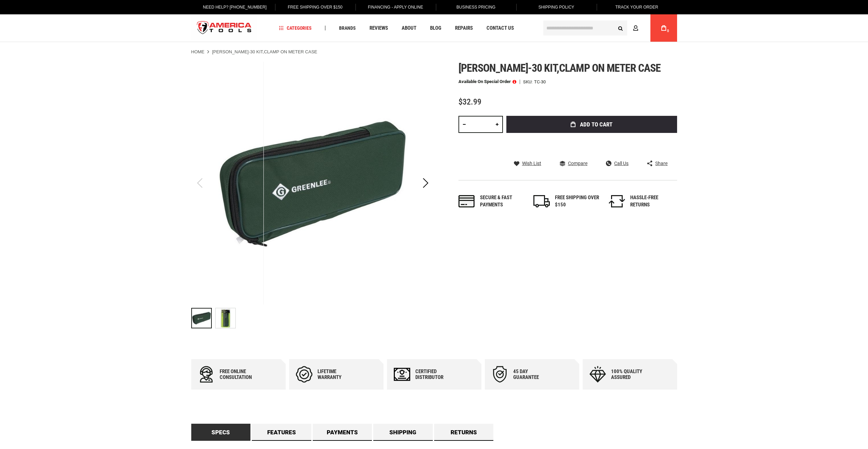  What do you see at coordinates (436, 28) in the screenshot?
I see `a: Blog` at bounding box center [436, 28].